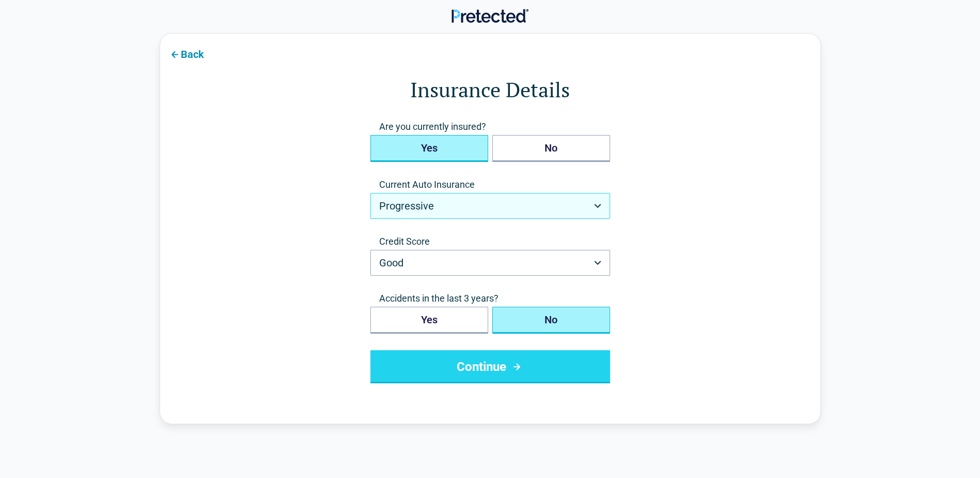  I want to click on label: Current Auto Insurance, so click(490, 184).